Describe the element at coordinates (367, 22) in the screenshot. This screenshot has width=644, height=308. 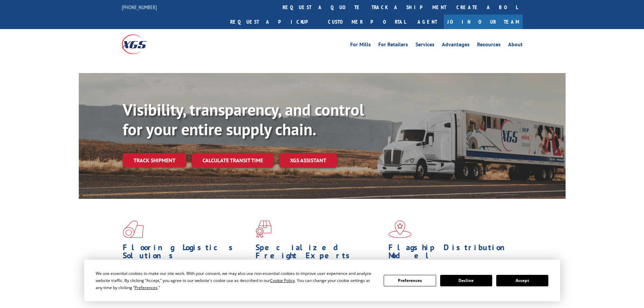
I see `a: Customer Portal` at that location.